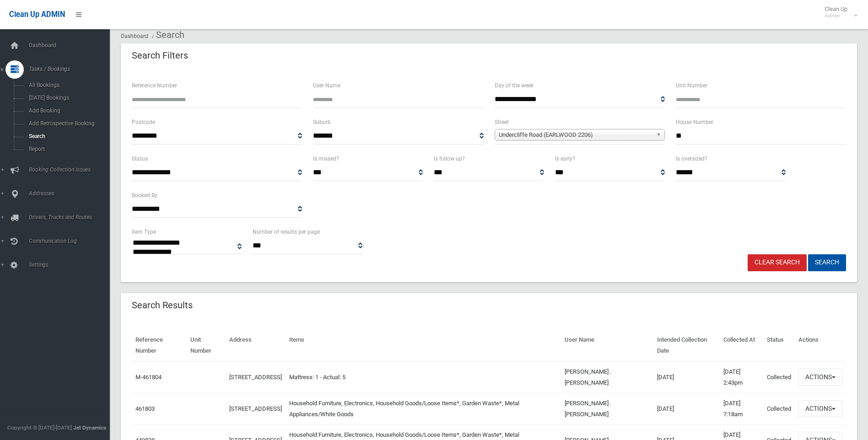  I want to click on th: Reference Number, so click(159, 345).